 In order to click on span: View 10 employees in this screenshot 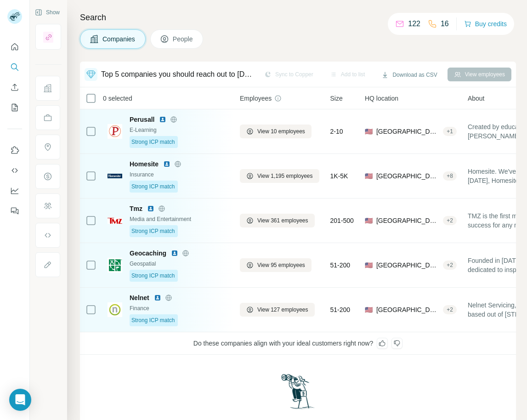, I will do `click(282, 132)`.